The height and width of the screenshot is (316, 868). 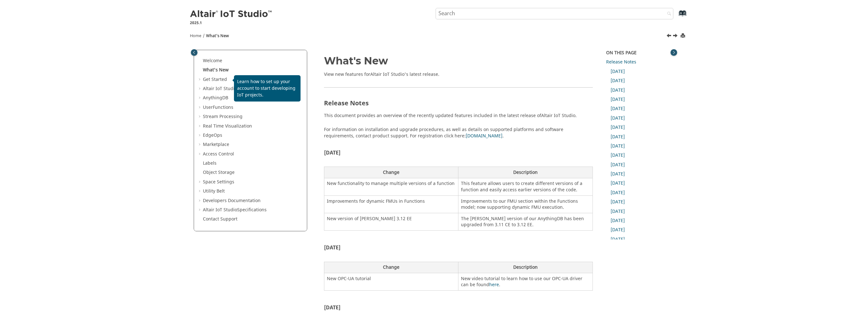 What do you see at coordinates (676, 16) in the screenshot?
I see `a: Go to index terms page` at bounding box center [676, 16].